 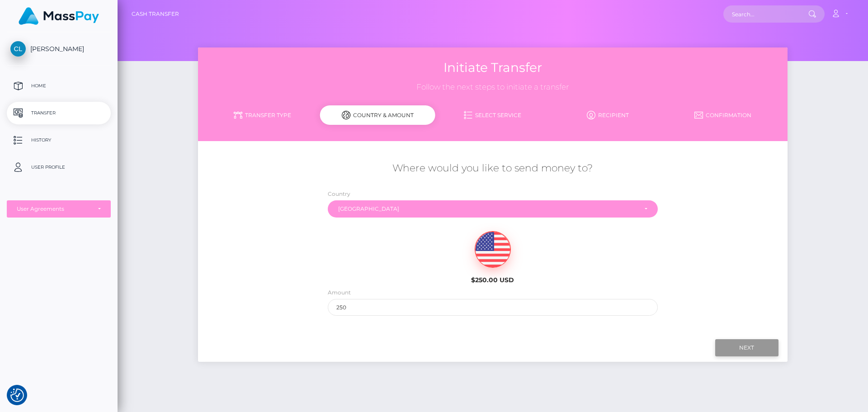 I want to click on label: Amount, so click(x=339, y=292).